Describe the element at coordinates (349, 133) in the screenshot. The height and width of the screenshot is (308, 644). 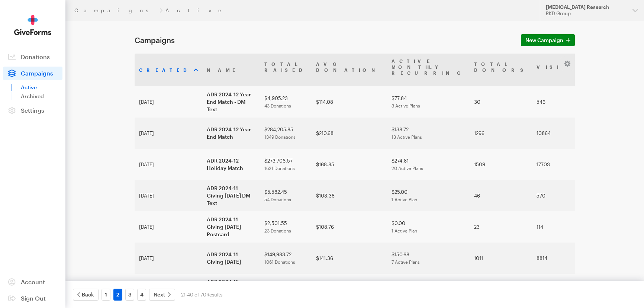
I see `td: $210.68` at that location.